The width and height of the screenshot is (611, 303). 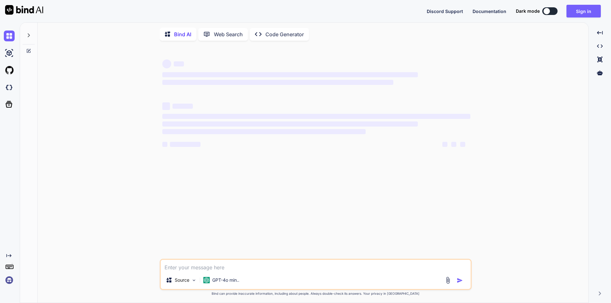 I want to click on img: githubLight, so click(x=9, y=70).